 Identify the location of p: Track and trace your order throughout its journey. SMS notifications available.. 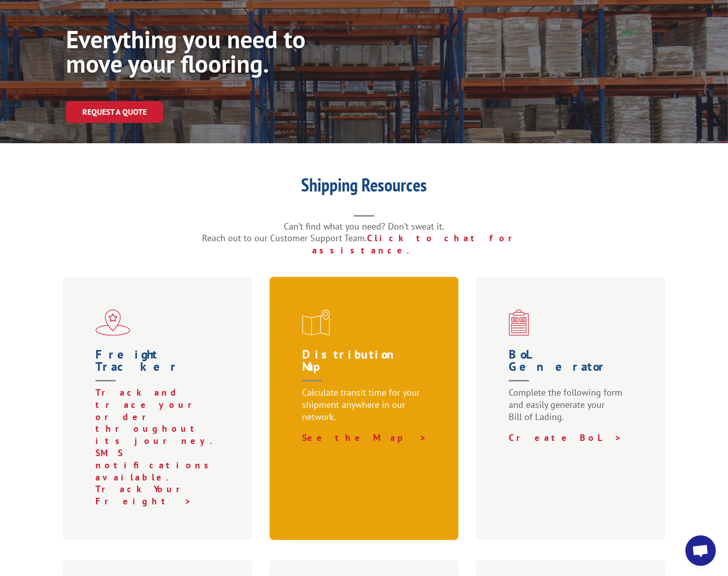
(159, 435).